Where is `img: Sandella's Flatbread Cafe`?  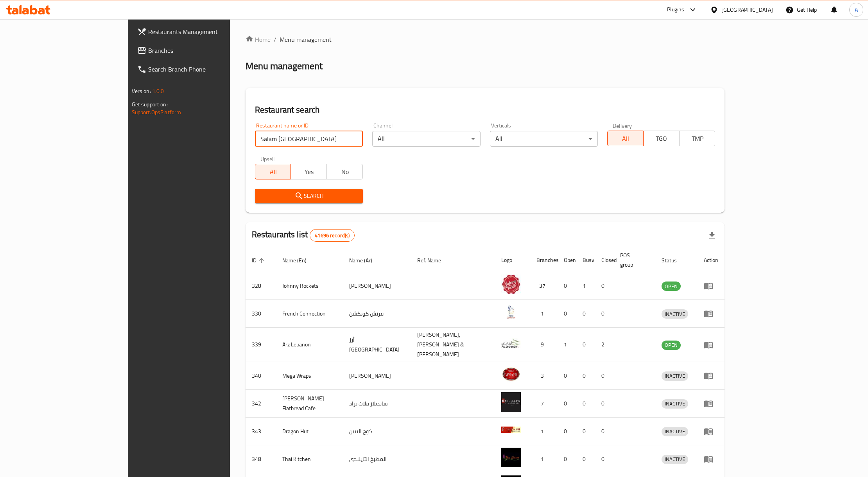
img: Sandella's Flatbread Cafe is located at coordinates (511, 402).